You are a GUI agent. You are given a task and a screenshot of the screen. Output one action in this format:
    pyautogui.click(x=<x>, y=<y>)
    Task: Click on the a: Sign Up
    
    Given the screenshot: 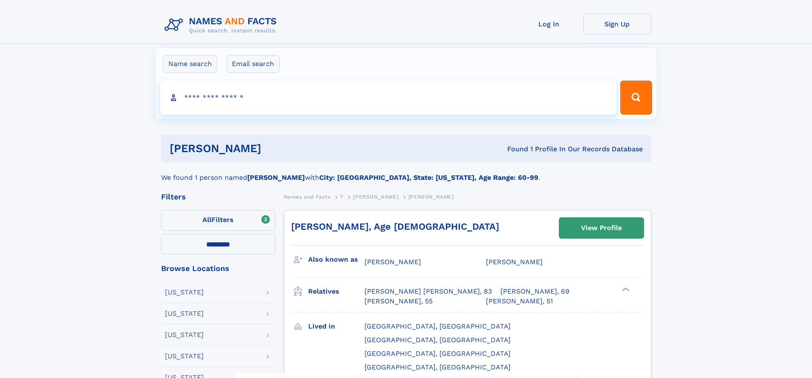 What is the action you would take?
    pyautogui.click(x=617, y=24)
    